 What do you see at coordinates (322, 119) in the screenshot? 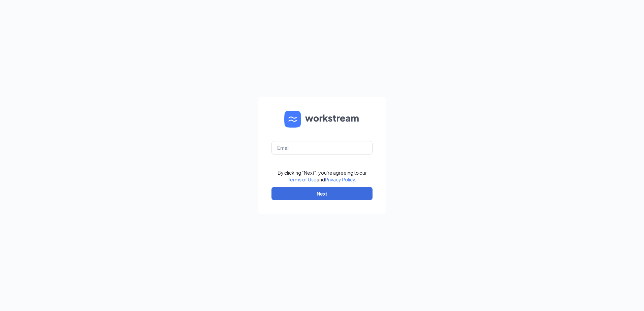
I see `img: WS logo and Workstream text` at bounding box center [322, 119].